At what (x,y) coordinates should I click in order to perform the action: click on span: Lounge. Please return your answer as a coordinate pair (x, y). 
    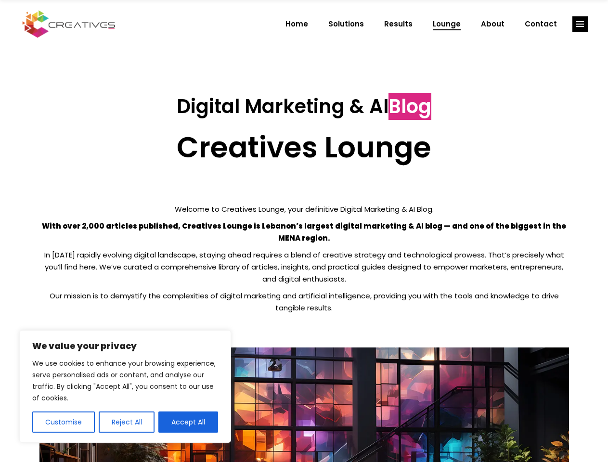
    Looking at the image, I should click on (447, 24).